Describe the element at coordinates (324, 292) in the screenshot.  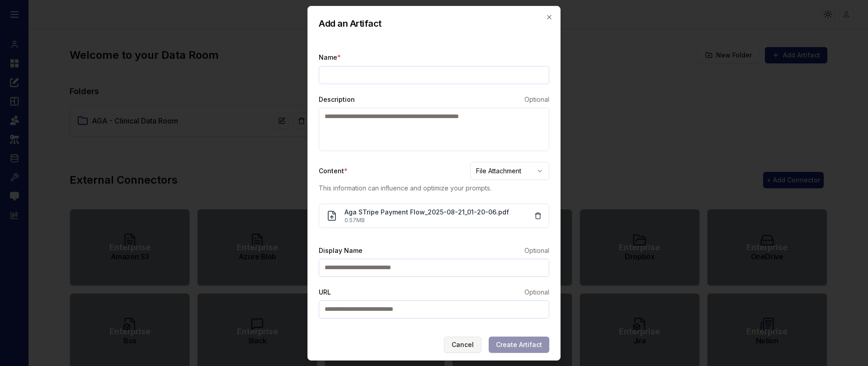
I see `label: URL` at that location.